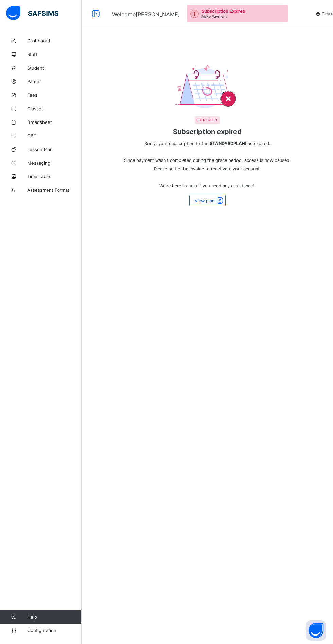 The width and height of the screenshot is (333, 644). Describe the element at coordinates (194, 14) in the screenshot. I see `img: outstanding-1.146d663e52f09953f639664a84e30106.svg` at that location.